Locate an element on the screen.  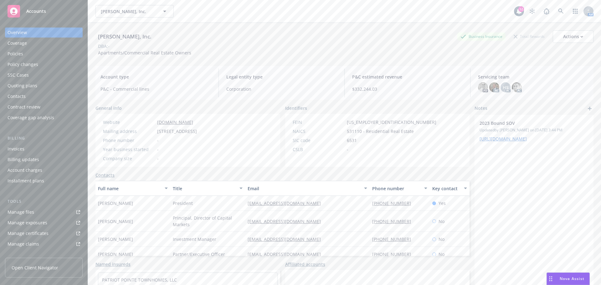
span: Accounts is located at coordinates (36, 11).